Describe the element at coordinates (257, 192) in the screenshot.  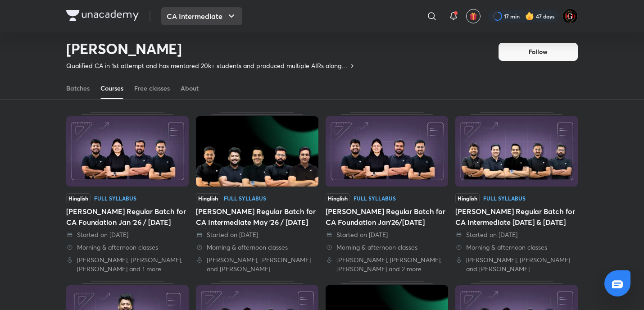
I see `div: Sankalp Regular Batch for CA Intermediate May '26 / Sep '26` at that location.